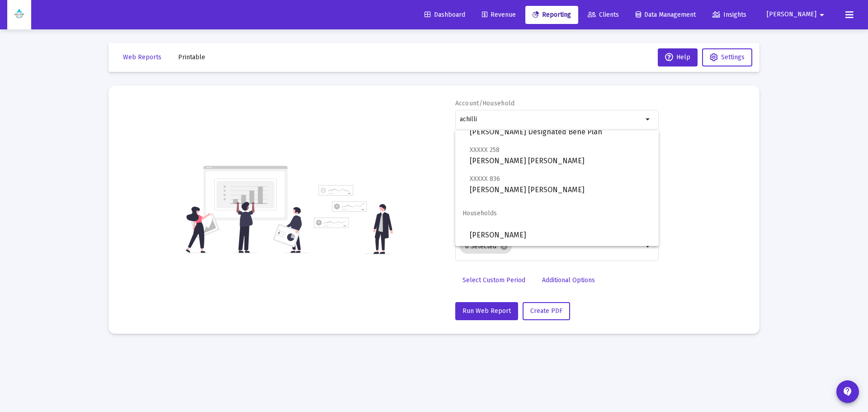 The image size is (868, 412). I want to click on button: Help, so click(678, 57).